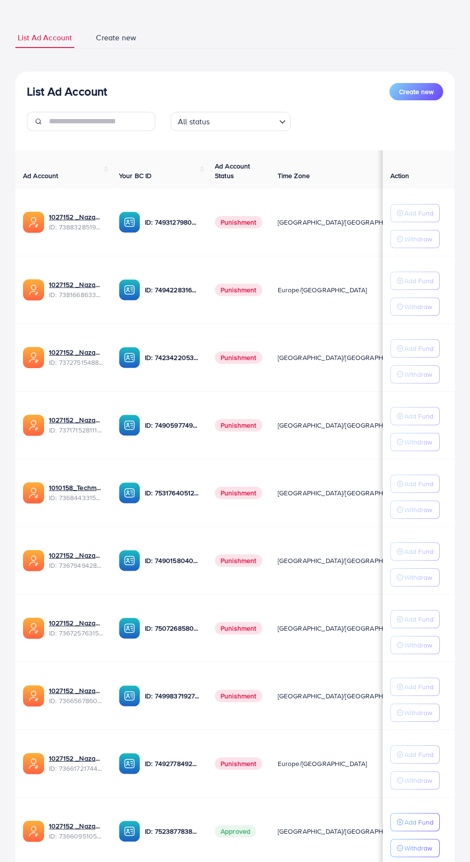  Describe the element at coordinates (76, 352) in the screenshot. I see `a: 1027152 _Nazaagency_007` at that location.